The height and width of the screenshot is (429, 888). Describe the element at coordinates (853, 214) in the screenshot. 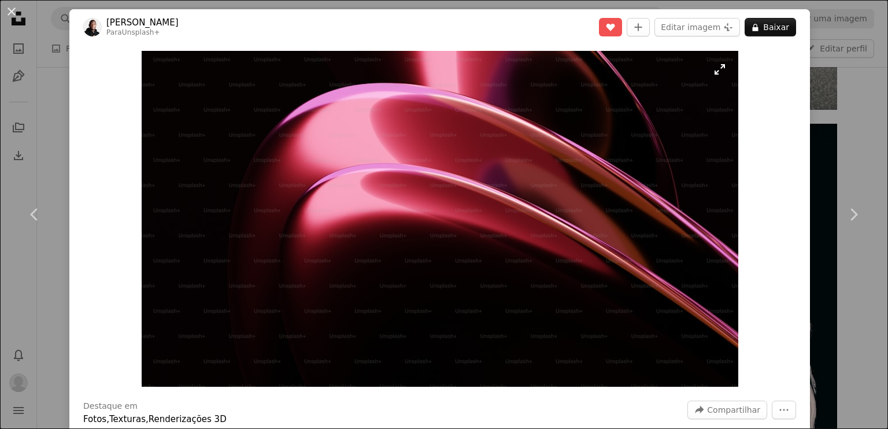

I see `a: Próximo` at that location.